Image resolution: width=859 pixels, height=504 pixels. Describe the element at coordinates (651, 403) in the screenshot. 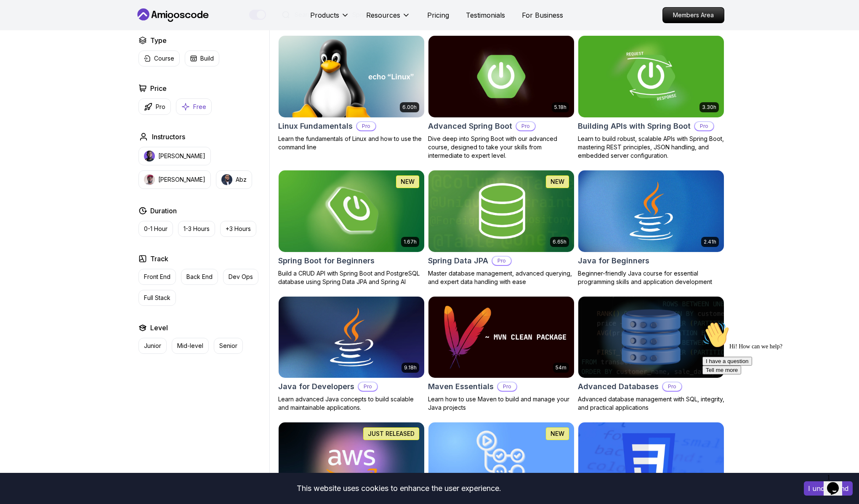

I see `p: Advanced database management with SQL, integrity, and practical applications` at that location.